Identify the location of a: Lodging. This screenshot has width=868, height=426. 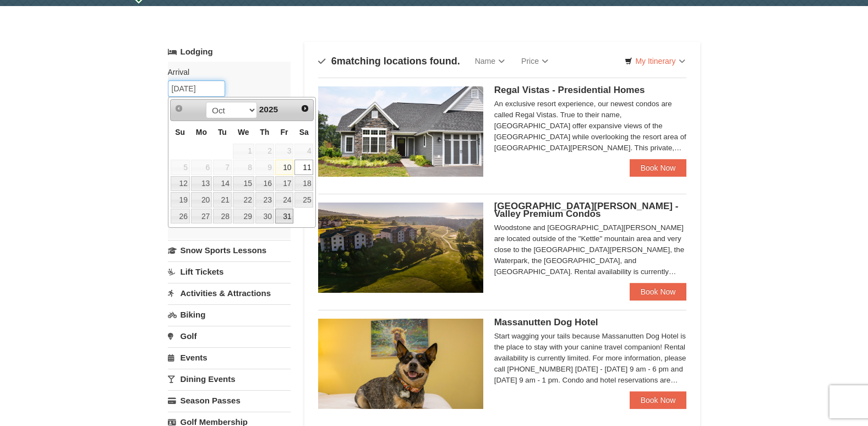
(229, 52).